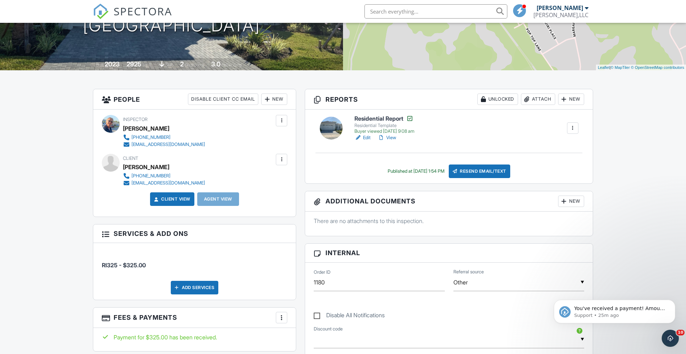  I want to click on a: © OpenStreetMap contributors, so click(657, 68).